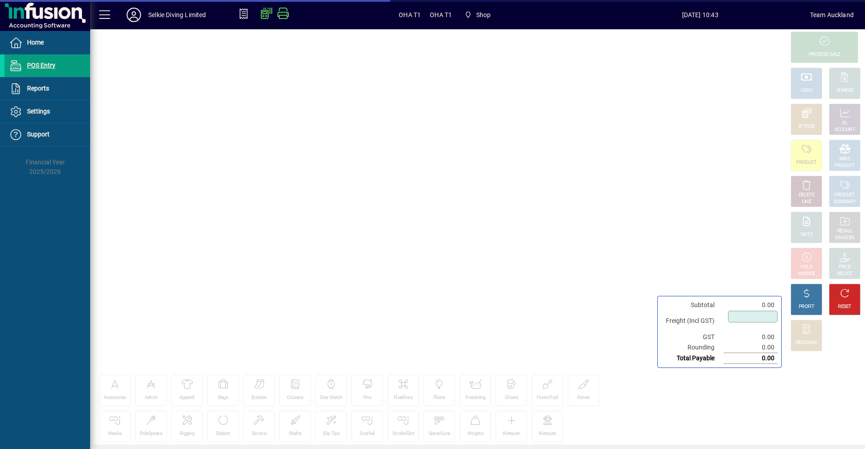 Image resolution: width=865 pixels, height=449 pixels. What do you see at coordinates (844, 307) in the screenshot?
I see `div: RESET` at bounding box center [844, 307].